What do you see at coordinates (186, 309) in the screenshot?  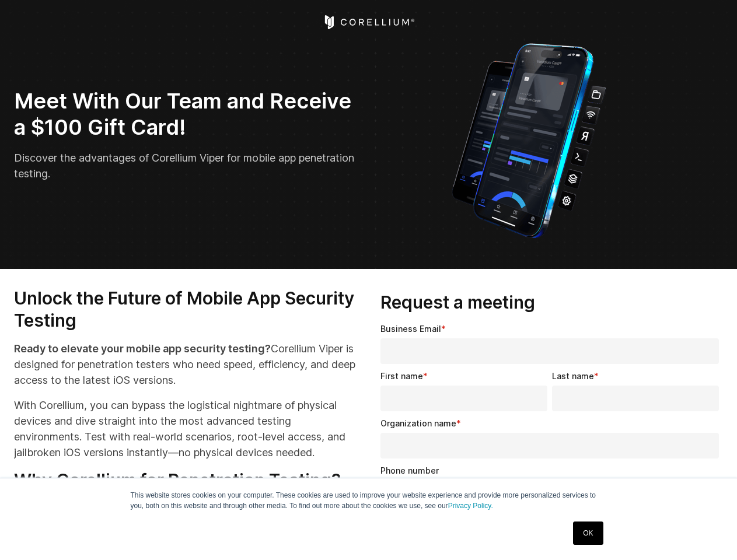 I see `h3: Unlock the Future of Mobile App Security Testing` at bounding box center [186, 309].